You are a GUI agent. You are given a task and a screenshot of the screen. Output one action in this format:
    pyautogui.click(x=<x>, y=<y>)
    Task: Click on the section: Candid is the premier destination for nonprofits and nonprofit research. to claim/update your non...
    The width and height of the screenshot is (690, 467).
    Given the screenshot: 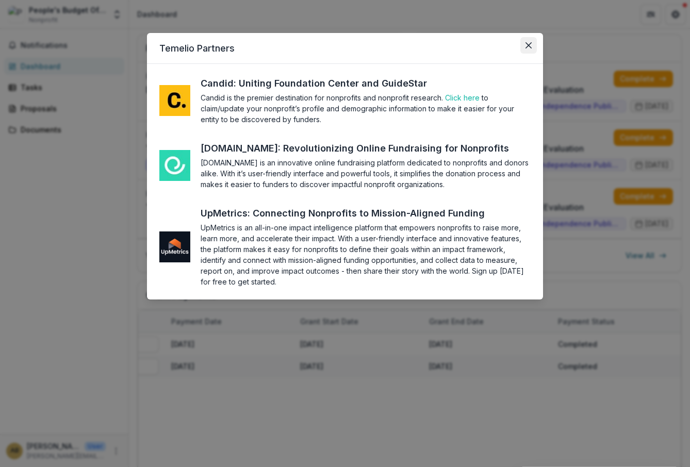 What is the action you would take?
    pyautogui.click(x=366, y=108)
    